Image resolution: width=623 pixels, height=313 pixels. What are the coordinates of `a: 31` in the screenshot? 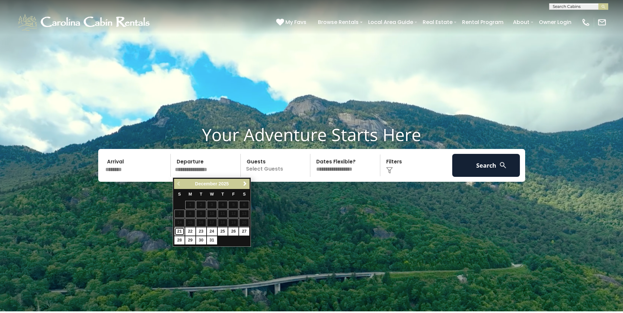 It's located at (212, 241).